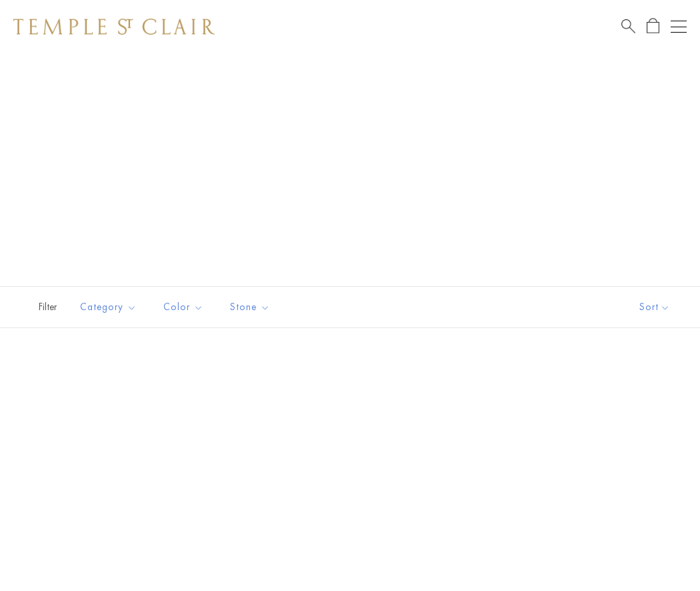  I want to click on span: Color, so click(184, 307).